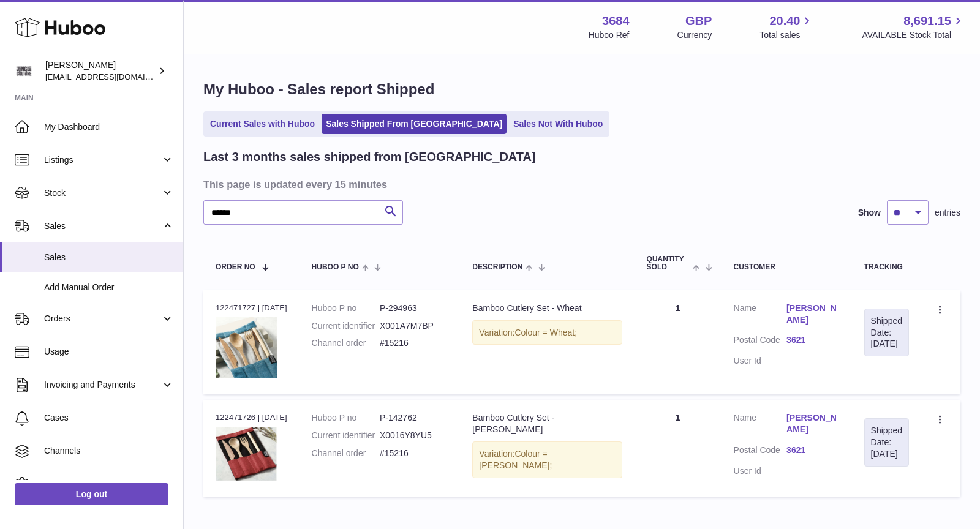 Image resolution: width=980 pixels, height=529 pixels. Describe the element at coordinates (887, 267) in the screenshot. I see `div: Tracking` at that location.